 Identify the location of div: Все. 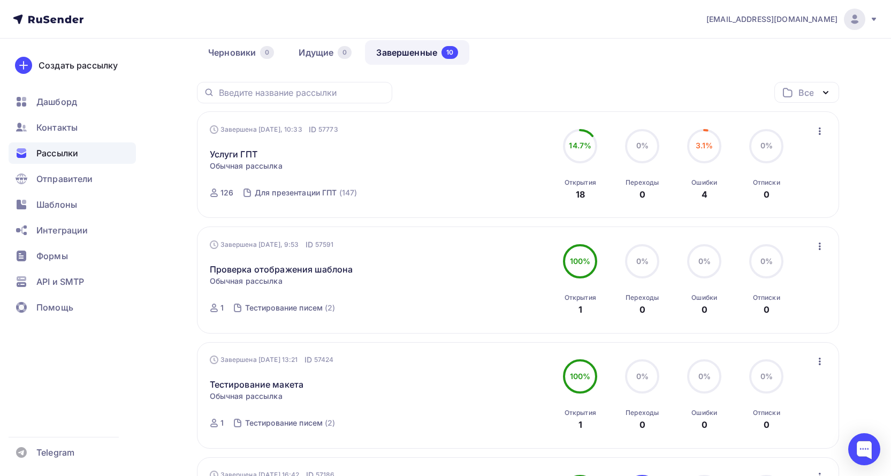
(806, 93).